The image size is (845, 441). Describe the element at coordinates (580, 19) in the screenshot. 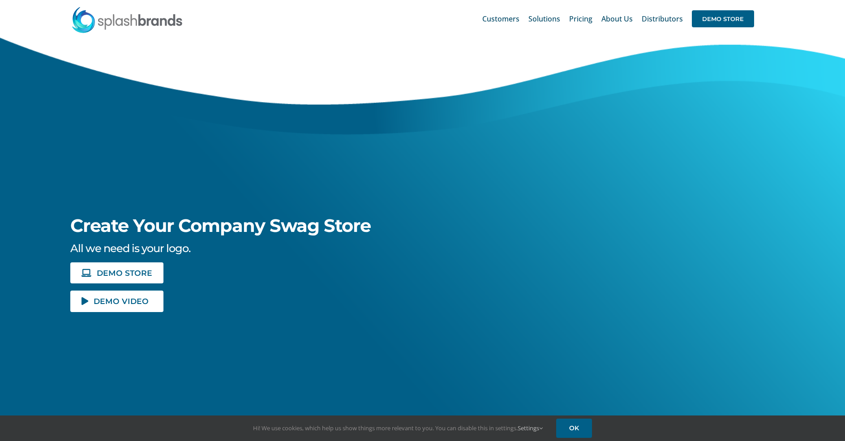

I see `span: Pricing` at that location.